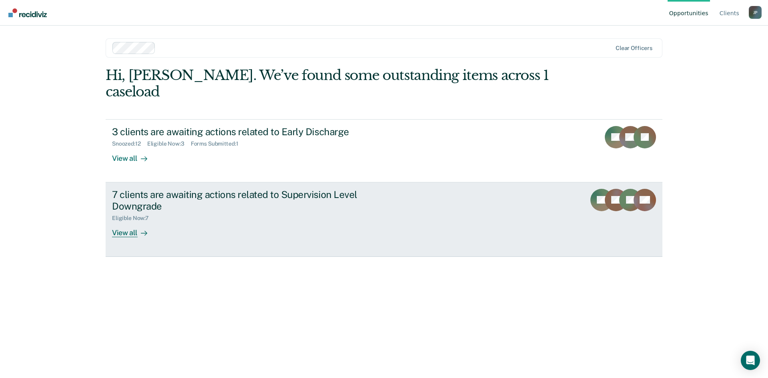 The height and width of the screenshot is (378, 768). Describe the element at coordinates (755, 12) in the screenshot. I see `div: J P` at that location.